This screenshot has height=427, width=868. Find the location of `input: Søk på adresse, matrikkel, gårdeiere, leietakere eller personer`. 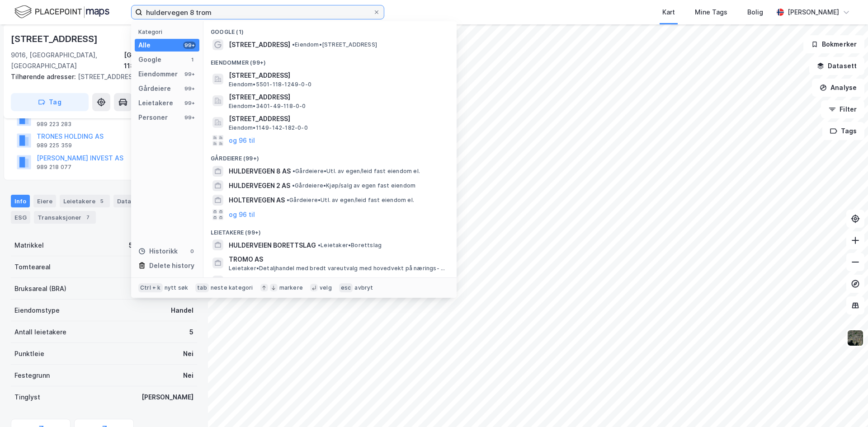

input: Søk på adresse, matrikkel, gårdeiere, leietakere eller personer is located at coordinates (257, 13).